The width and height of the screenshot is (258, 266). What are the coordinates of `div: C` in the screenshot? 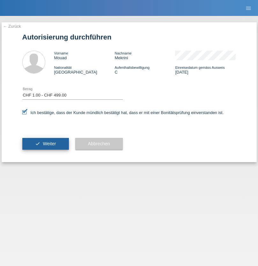 It's located at (145, 70).